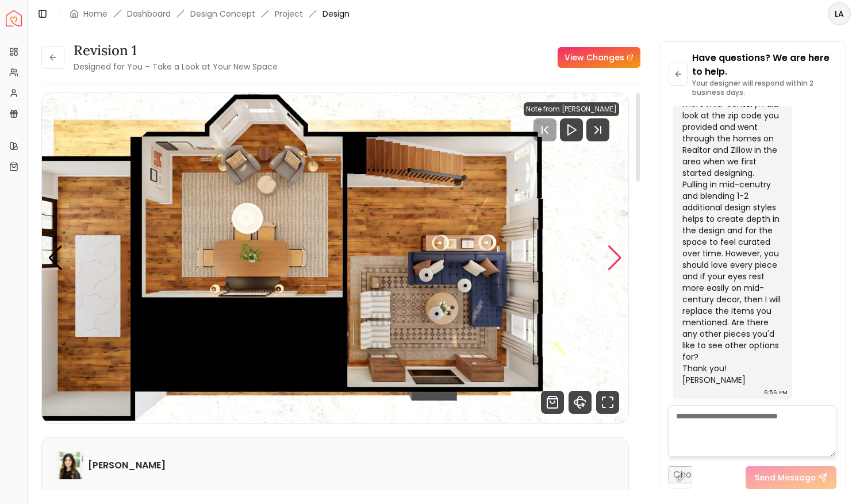 This screenshot has width=860, height=504. Describe the element at coordinates (599, 57) in the screenshot. I see `a: View Changes` at that location.